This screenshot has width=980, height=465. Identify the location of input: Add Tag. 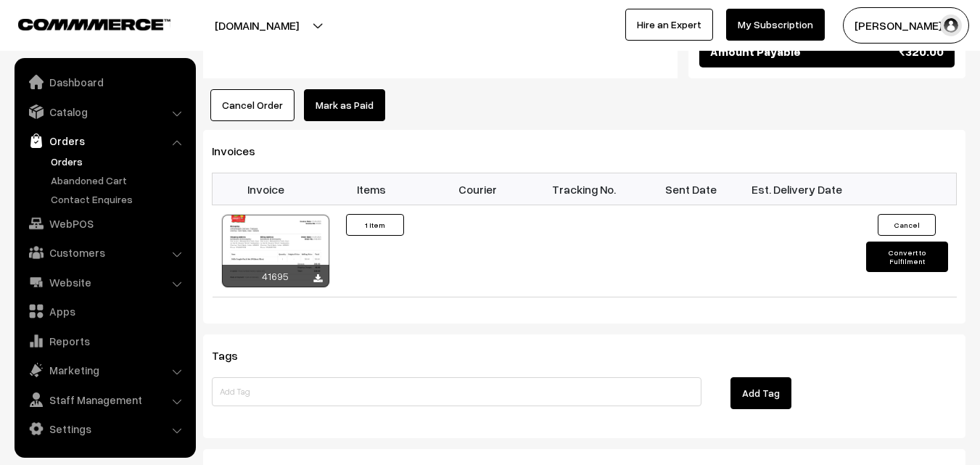
(456, 392).